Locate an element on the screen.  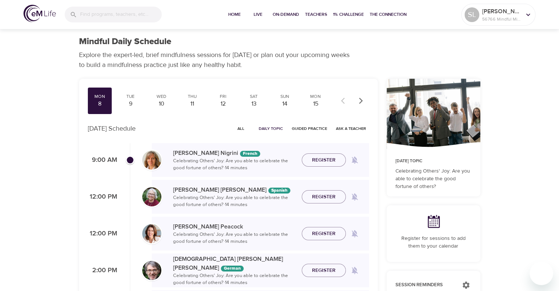
span: Remind me when a class goes live every Monday at 2:00 PM is located at coordinates (355, 270).